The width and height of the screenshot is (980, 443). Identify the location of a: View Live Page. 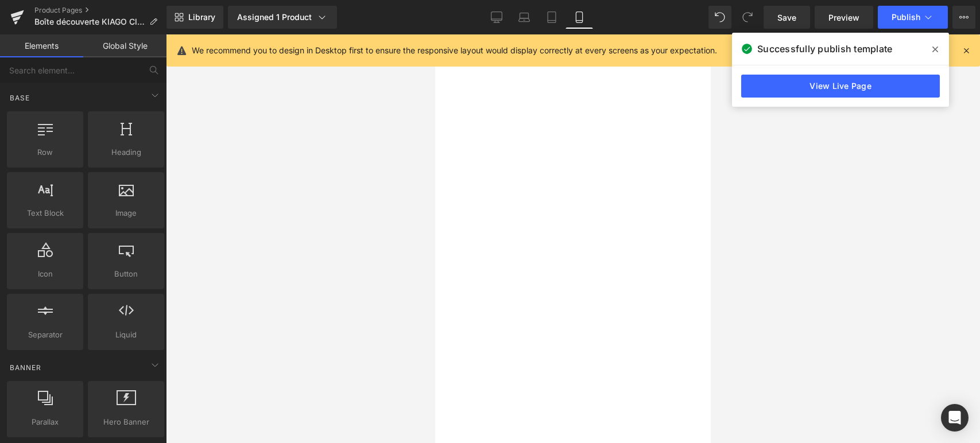
(841, 86).